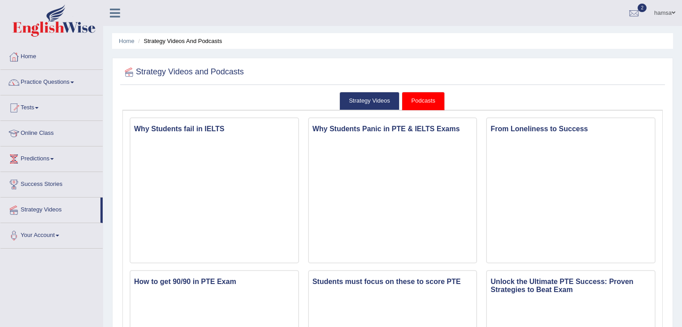  Describe the element at coordinates (52, 235) in the screenshot. I see `a: Your Account` at that location.